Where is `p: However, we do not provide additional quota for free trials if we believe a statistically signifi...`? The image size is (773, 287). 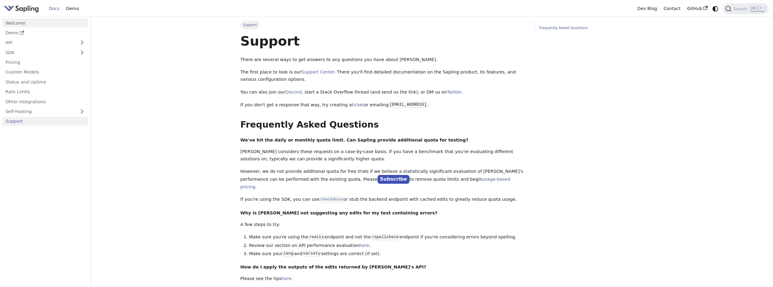
p: However, we do not provide additional quota for free trials if we believe a statistically signifi... is located at coordinates (383, 179).